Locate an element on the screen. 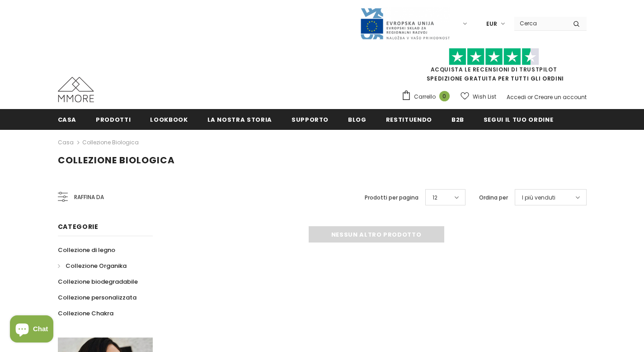  span: La nostra storia is located at coordinates (239, 119).